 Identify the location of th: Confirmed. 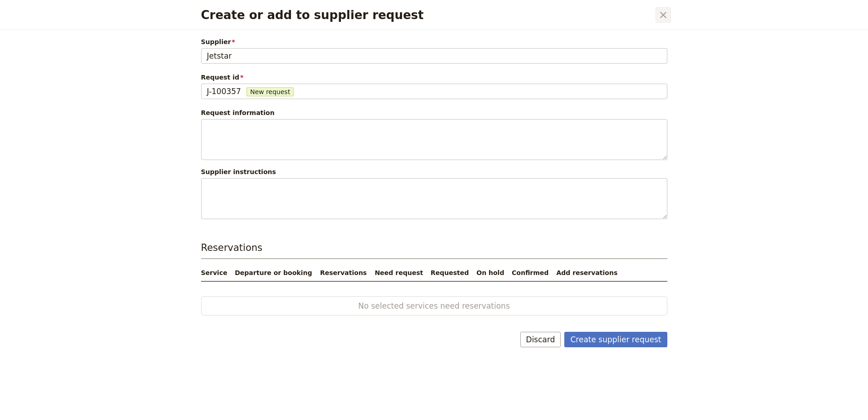
(530, 272).